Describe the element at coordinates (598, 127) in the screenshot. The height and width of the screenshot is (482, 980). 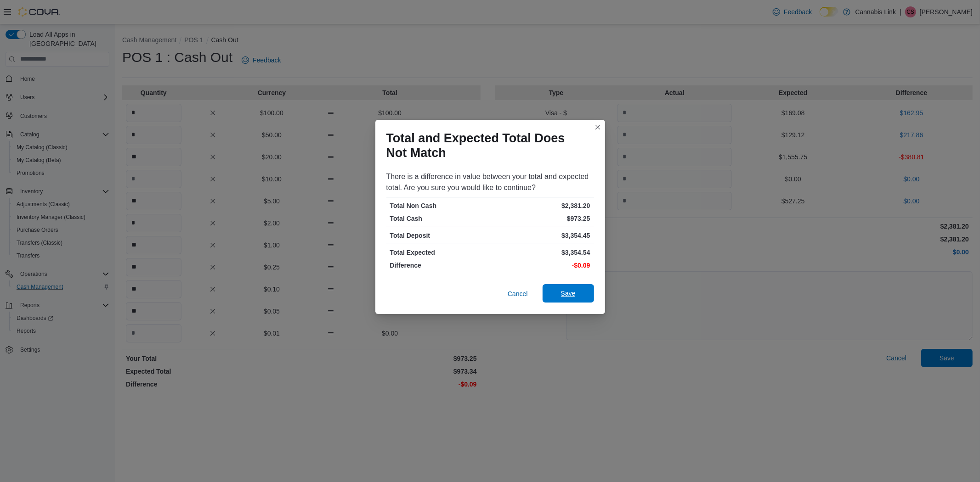
I see `button: Closes this modal window` at that location.